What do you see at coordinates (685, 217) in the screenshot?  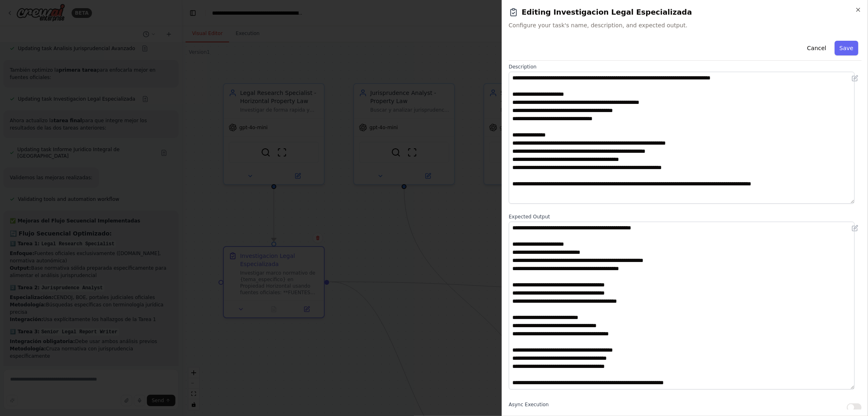 I see `label: Expected Output` at bounding box center [685, 217].